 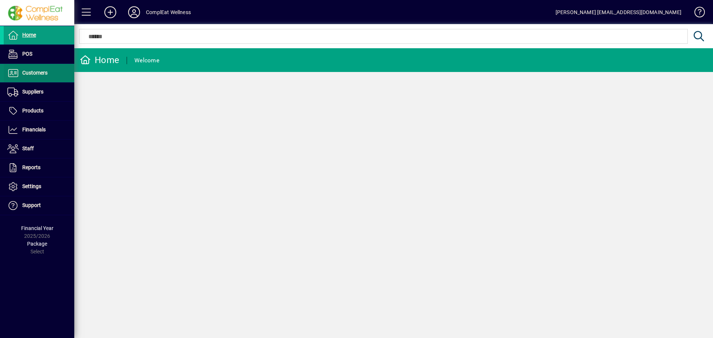 I want to click on span: Package, so click(x=37, y=244).